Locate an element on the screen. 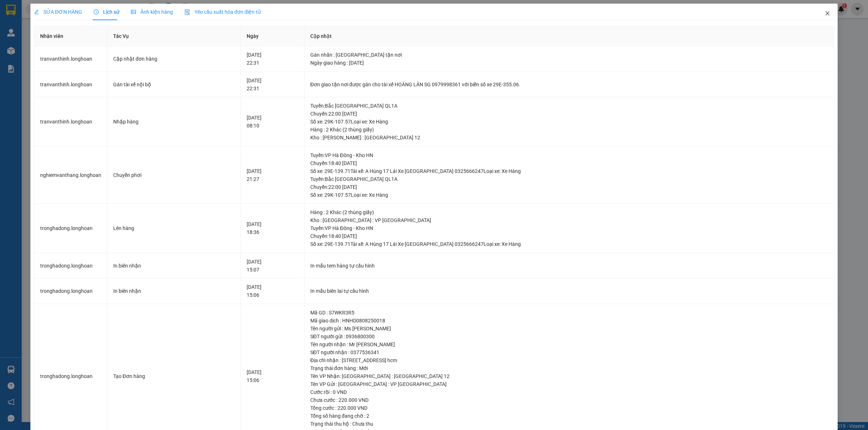 This screenshot has height=430, width=868. div: Tạo Đơn hàng is located at coordinates (174, 377).